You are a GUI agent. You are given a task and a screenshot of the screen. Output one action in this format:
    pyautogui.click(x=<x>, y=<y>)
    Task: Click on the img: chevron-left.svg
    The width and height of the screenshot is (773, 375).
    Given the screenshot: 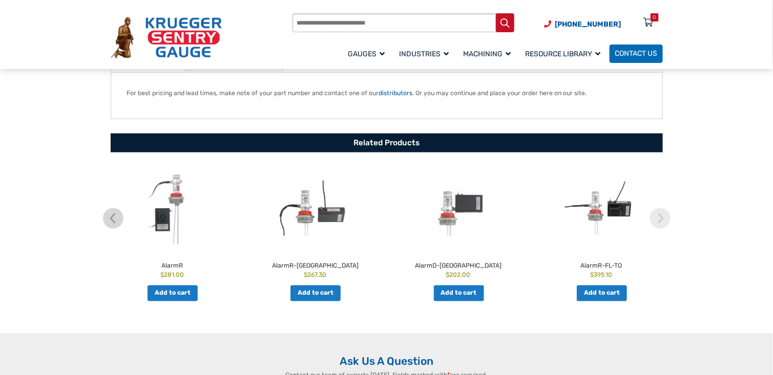 What is the action you would take?
    pyautogui.click(x=113, y=219)
    